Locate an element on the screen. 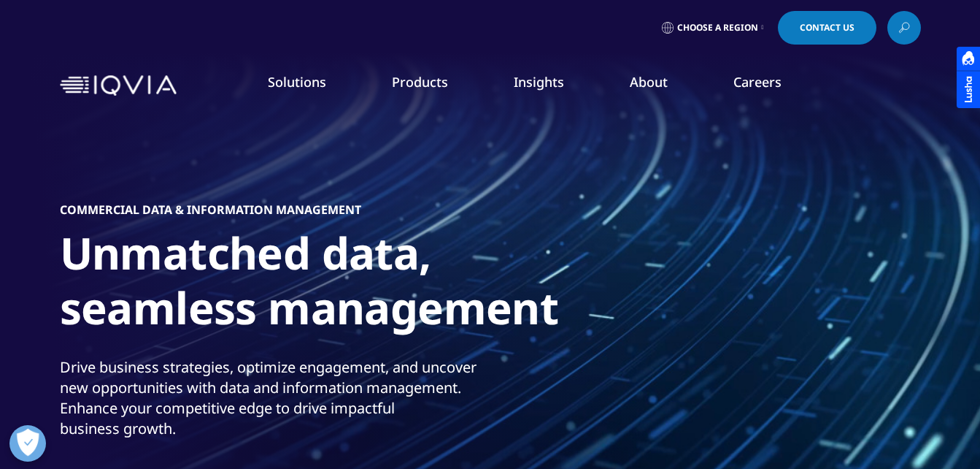  a: Solutions is located at coordinates (297, 82).